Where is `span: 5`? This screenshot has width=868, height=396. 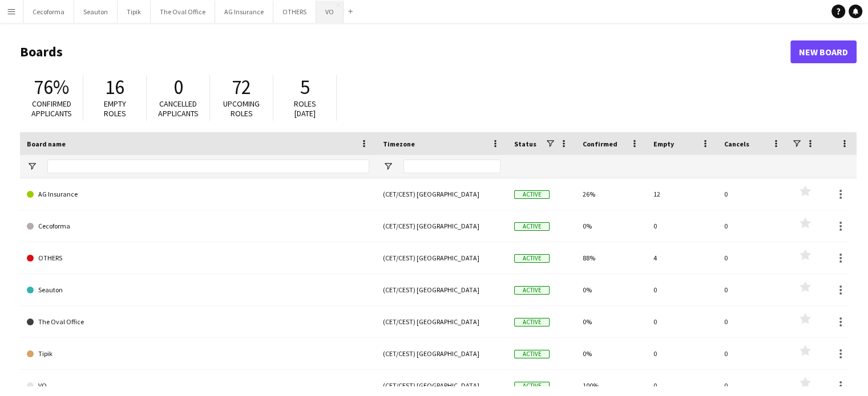
span: 5 is located at coordinates (305, 88).